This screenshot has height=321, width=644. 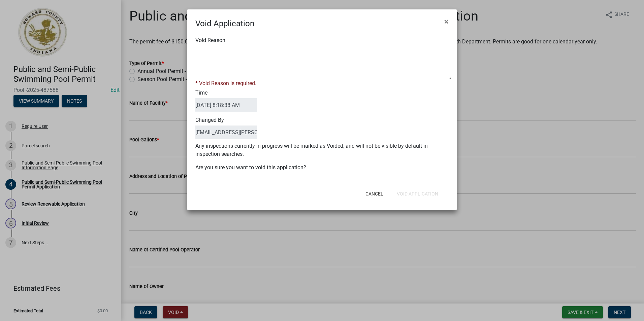 I want to click on label: Void Reason, so click(x=210, y=40).